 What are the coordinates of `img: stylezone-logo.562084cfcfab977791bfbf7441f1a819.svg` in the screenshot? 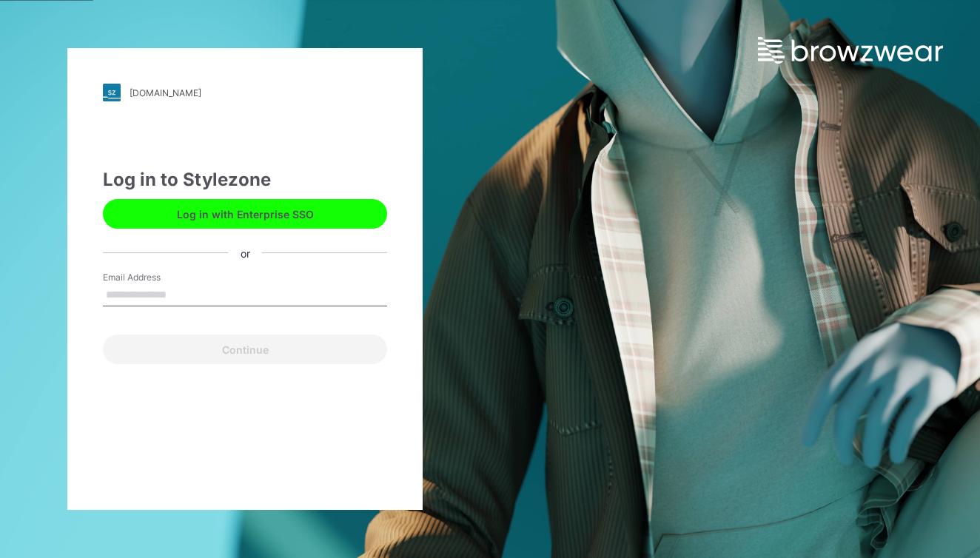 It's located at (112, 93).